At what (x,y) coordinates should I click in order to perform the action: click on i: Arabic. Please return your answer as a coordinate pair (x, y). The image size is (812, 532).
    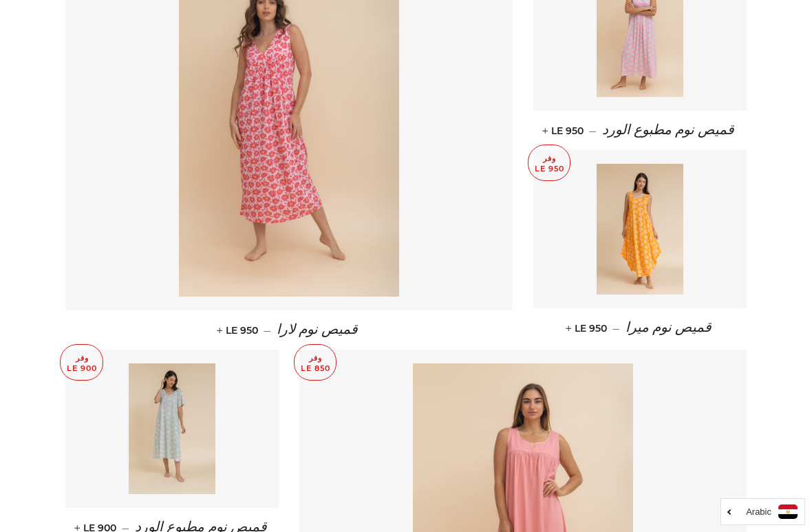
    Looking at the image, I should click on (759, 511).